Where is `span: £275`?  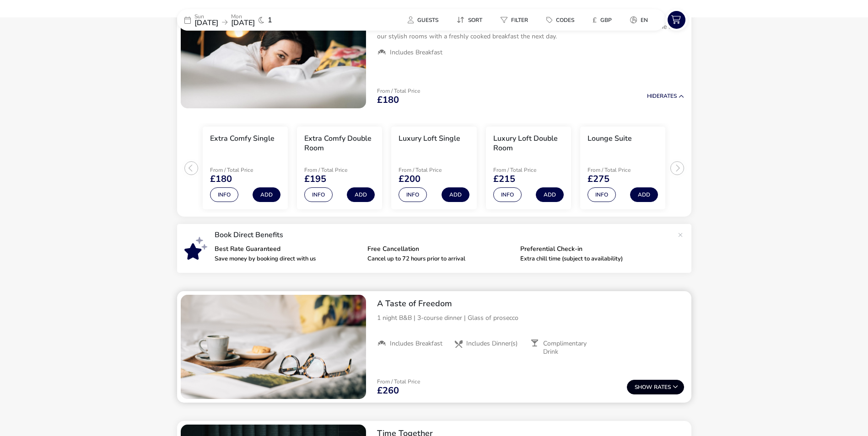
span: £275 is located at coordinates (598, 180).